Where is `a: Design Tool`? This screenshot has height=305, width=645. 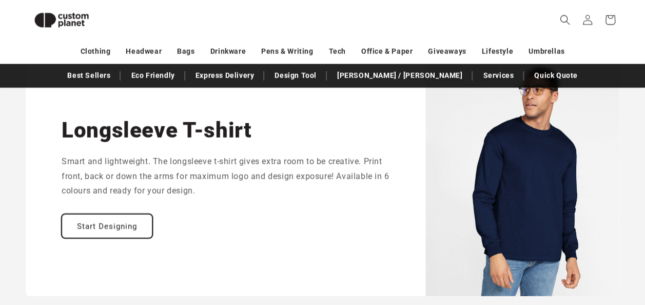
a: Design Tool is located at coordinates (296, 75).